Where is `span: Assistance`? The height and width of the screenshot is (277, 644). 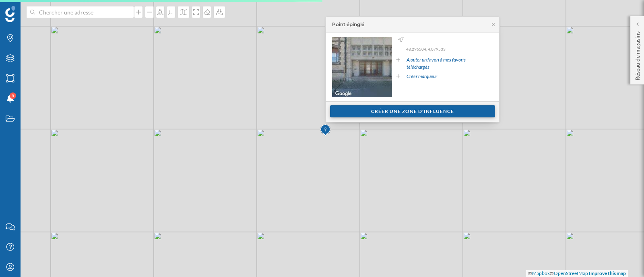 span: Assistance is located at coordinates (32, 10).